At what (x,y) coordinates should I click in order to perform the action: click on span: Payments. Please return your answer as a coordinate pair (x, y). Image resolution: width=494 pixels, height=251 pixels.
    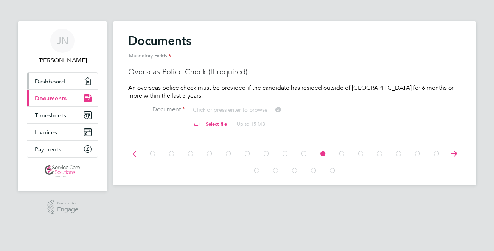
    Looking at the image, I should click on (48, 149).